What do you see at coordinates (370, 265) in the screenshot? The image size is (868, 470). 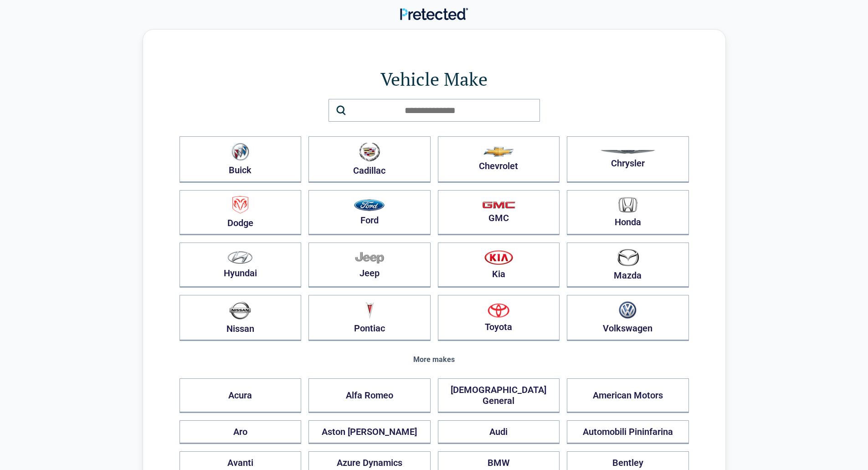 I see `button: Jeep` at bounding box center [370, 265].